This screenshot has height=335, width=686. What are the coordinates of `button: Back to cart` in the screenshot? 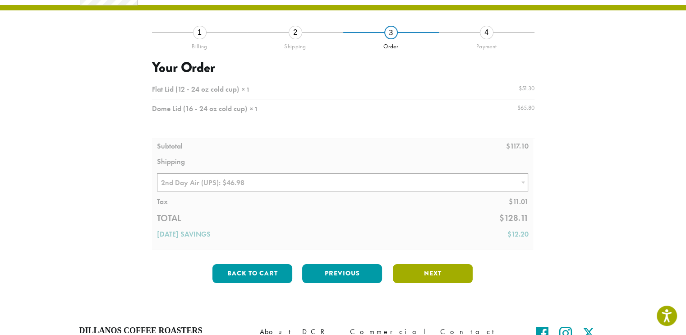 It's located at (252, 273).